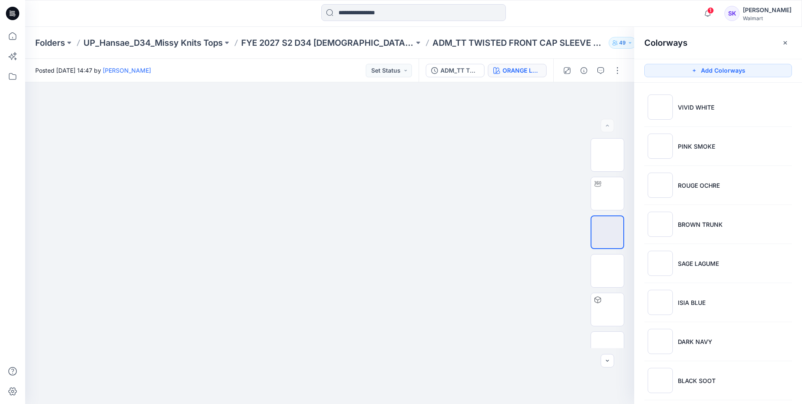  I want to click on img: BROWN TRUNK, so click(660, 224).